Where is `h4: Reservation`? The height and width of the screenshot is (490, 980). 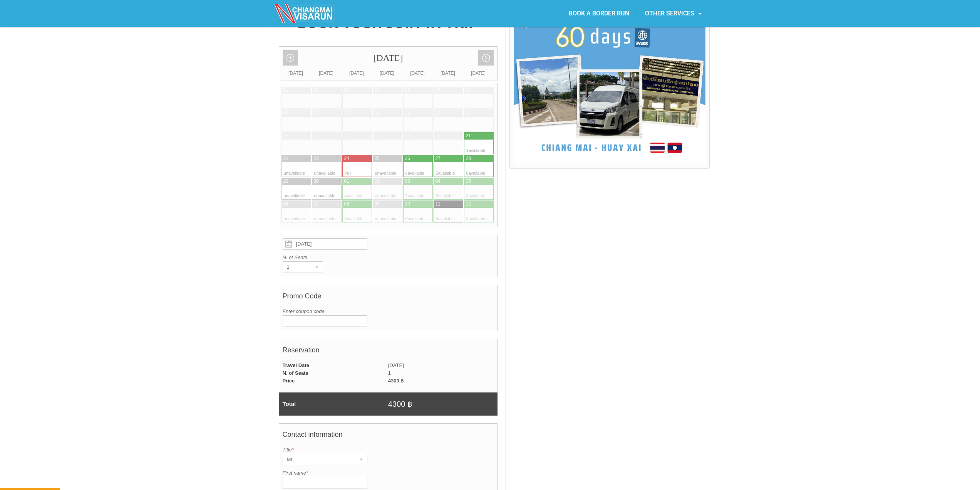 h4: Reservation is located at coordinates (389, 352).